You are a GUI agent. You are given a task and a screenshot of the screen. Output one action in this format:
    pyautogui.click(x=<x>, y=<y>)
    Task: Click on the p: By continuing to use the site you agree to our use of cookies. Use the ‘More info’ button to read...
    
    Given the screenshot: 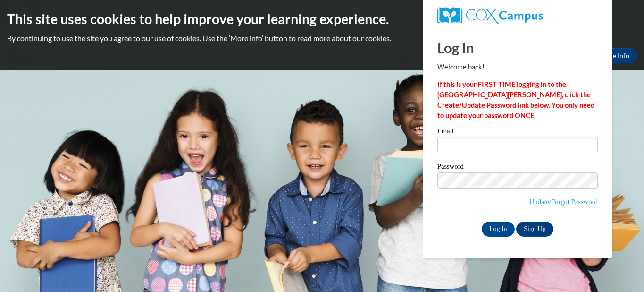 What is the action you would take?
    pyautogui.click(x=322, y=38)
    